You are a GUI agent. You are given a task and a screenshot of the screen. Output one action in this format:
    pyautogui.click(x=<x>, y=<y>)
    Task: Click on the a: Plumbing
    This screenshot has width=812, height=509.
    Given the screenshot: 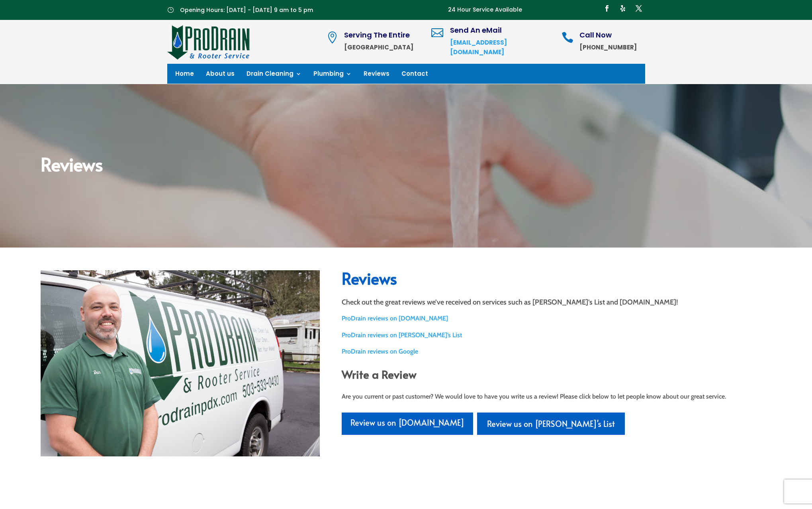 What is the action you would take?
    pyautogui.click(x=332, y=75)
    